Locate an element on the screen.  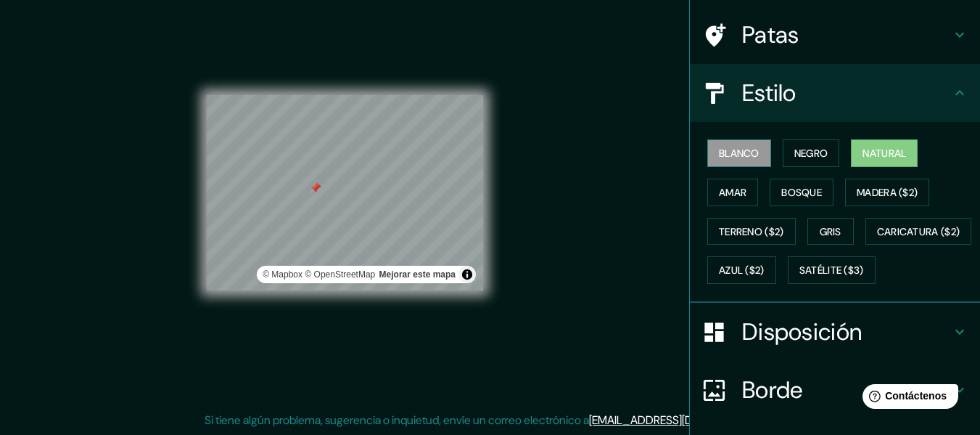
button: Negro is located at coordinates (811, 153).